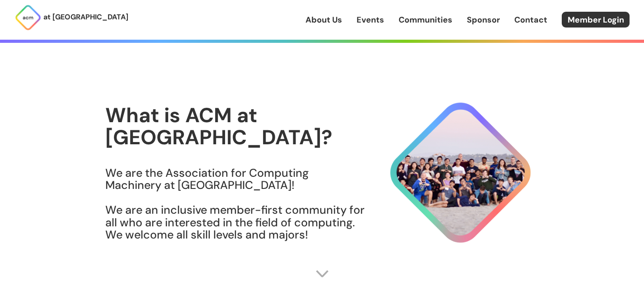 The width and height of the screenshot is (644, 303). Describe the element at coordinates (323, 20) in the screenshot. I see `a: About Us` at that location.